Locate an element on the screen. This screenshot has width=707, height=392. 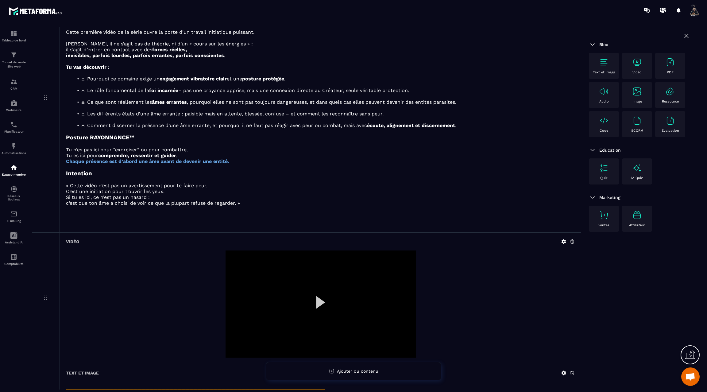
span: , pourquoi elles ne sont pas toujours dangereuses, et dans quels cas elles peuvent devenir des en... is located at coordinates (322, 102).